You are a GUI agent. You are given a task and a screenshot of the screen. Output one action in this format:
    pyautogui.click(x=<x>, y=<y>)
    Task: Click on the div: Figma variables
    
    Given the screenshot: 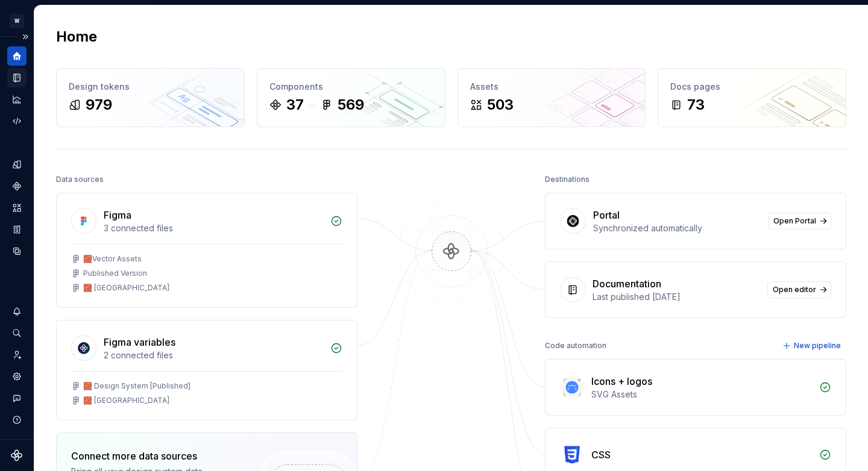 What is the action you would take?
    pyautogui.click(x=139, y=342)
    